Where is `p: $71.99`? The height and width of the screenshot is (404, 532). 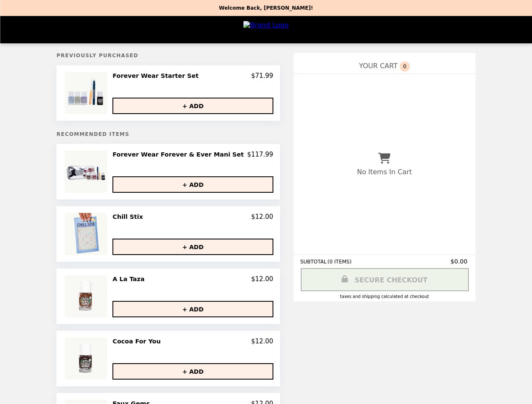 p: $71.99 is located at coordinates (262, 76).